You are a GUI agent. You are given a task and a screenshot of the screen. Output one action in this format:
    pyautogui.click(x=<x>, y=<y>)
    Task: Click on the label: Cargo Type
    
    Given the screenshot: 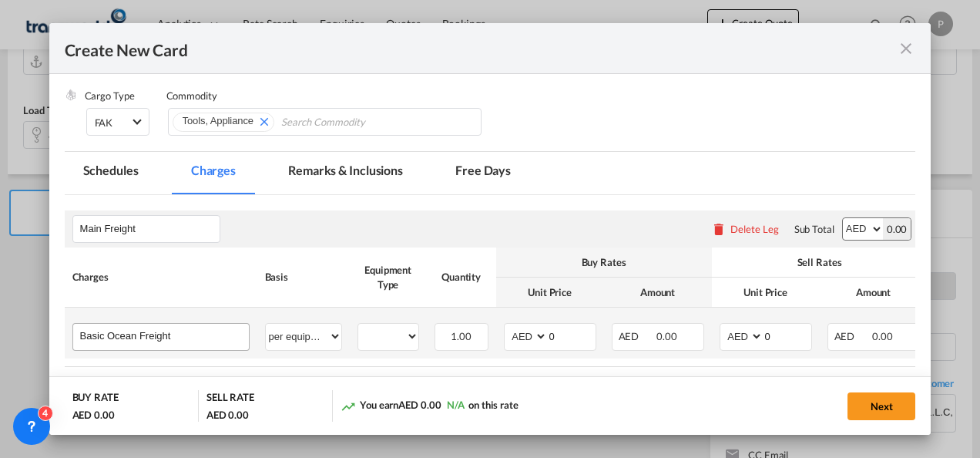 What is the action you would take?
    pyautogui.click(x=110, y=96)
    